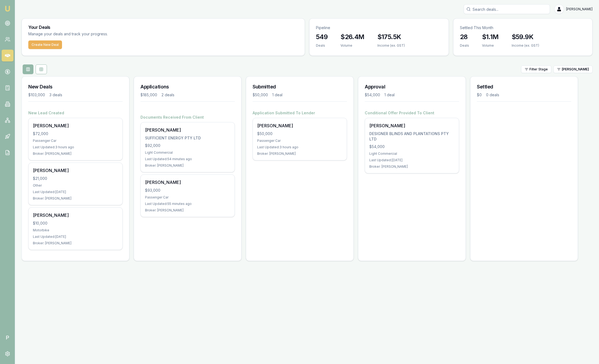 This screenshot has width=599, height=364. Describe the element at coordinates (8, 8) in the screenshot. I see `img: emu-icon-u.png` at that location.